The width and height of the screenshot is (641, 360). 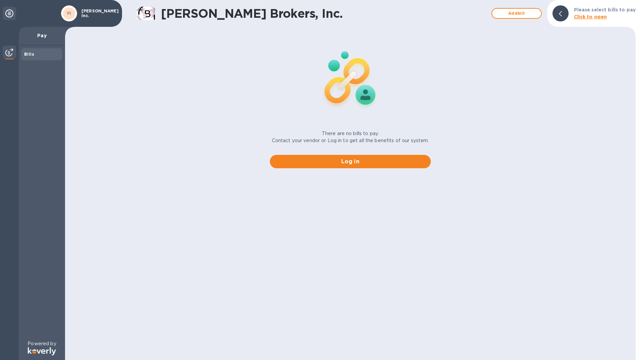 I want to click on b: Click to open, so click(x=590, y=17).